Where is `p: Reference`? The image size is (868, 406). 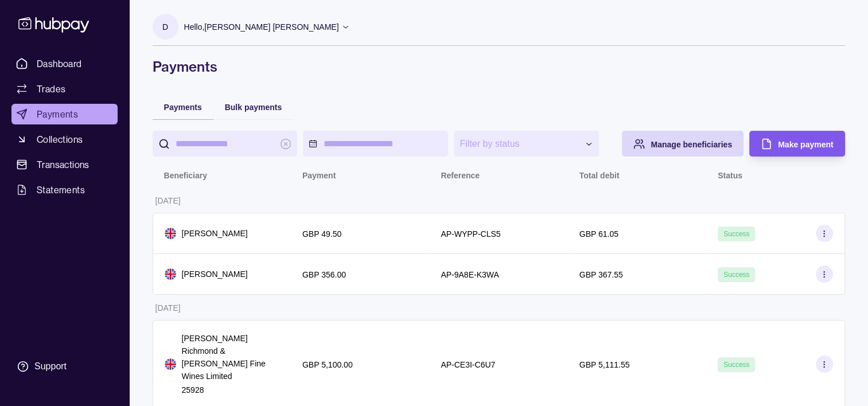 p: Reference is located at coordinates (460, 175).